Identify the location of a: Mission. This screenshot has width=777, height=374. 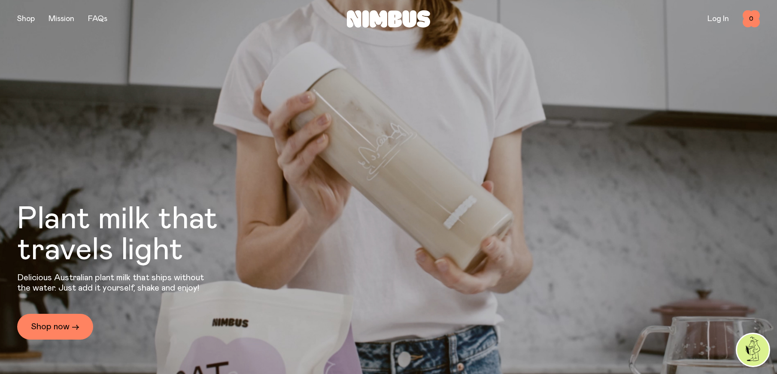
(61, 19).